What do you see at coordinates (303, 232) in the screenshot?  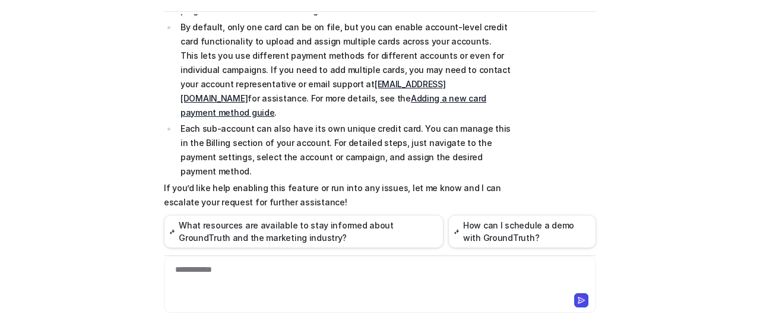 I see `button: What resources are available to stay informed about GroundTruth and the marketing industry?` at bounding box center [303, 232].